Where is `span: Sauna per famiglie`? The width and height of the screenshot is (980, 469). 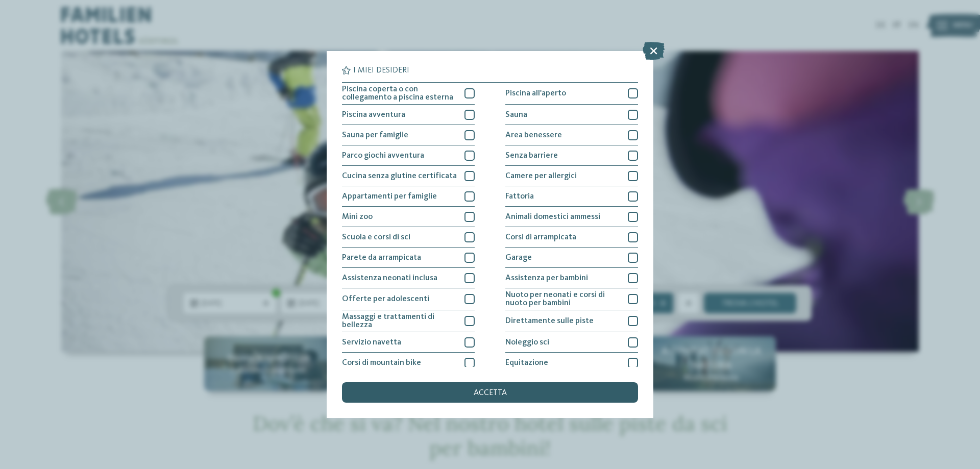 span: Sauna per famiglie is located at coordinates (375, 135).